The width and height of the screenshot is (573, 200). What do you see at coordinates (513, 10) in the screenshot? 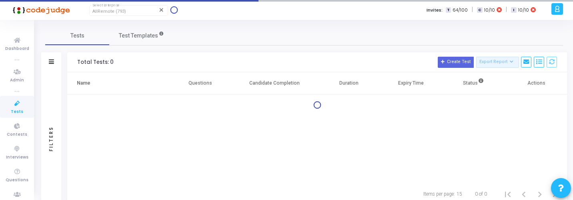
I see `span: I` at bounding box center [513, 10].